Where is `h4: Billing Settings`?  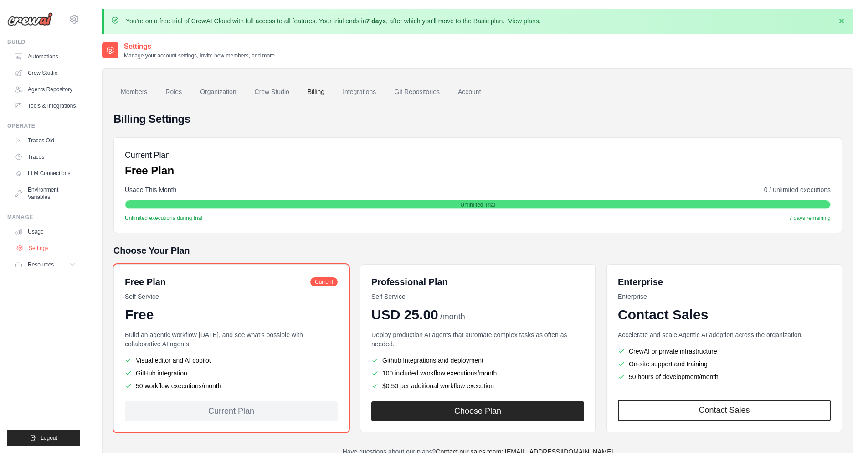 h4: Billing Settings is located at coordinates (477, 119).